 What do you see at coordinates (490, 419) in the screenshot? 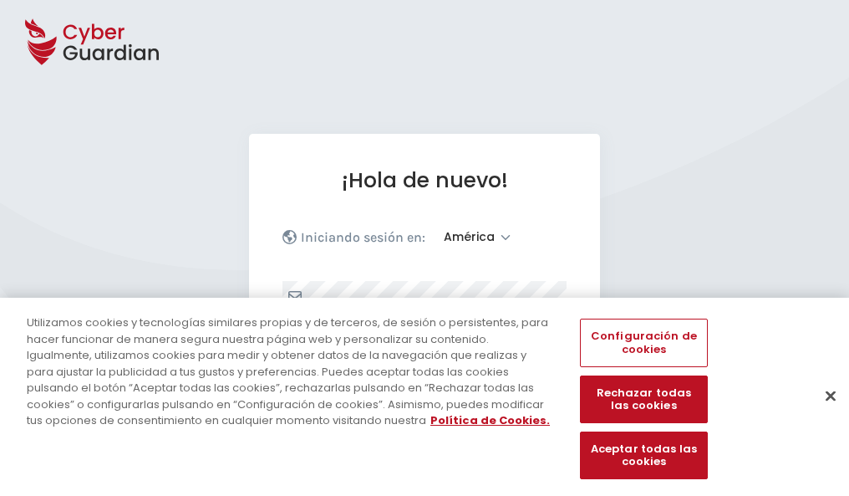
I see `a: Más información sobre su privacidad, se abre en una nueva pestaña` at bounding box center [490, 419].